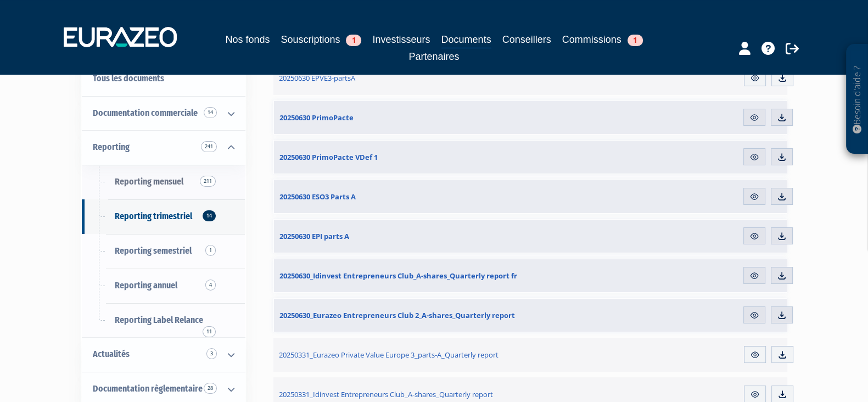 This screenshot has height=402, width=868. What do you see at coordinates (435, 355) in the screenshot?
I see `a: 20250331_Eurazeo Private Value Europe 3_parts-A_Quarterly report` at bounding box center [435, 355].